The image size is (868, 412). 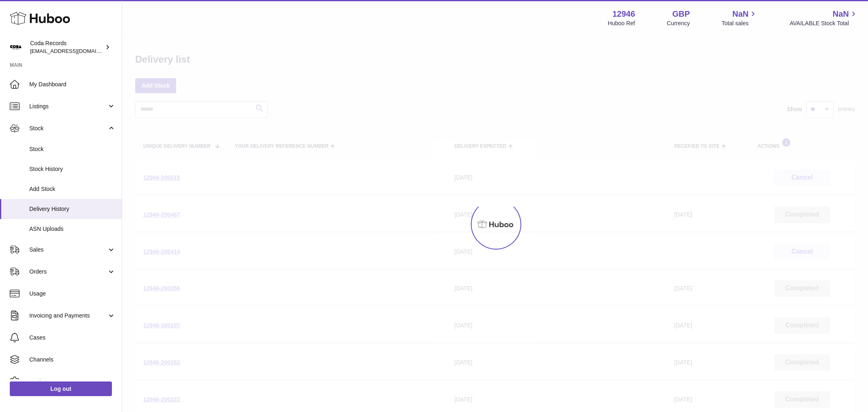 I want to click on a: NaN Total sales, so click(x=740, y=18).